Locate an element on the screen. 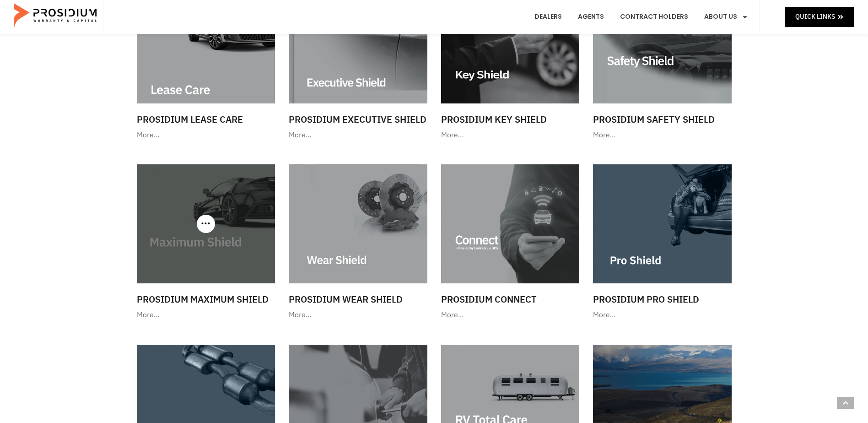  h3: Prosidium Lease Care is located at coordinates (206, 119).